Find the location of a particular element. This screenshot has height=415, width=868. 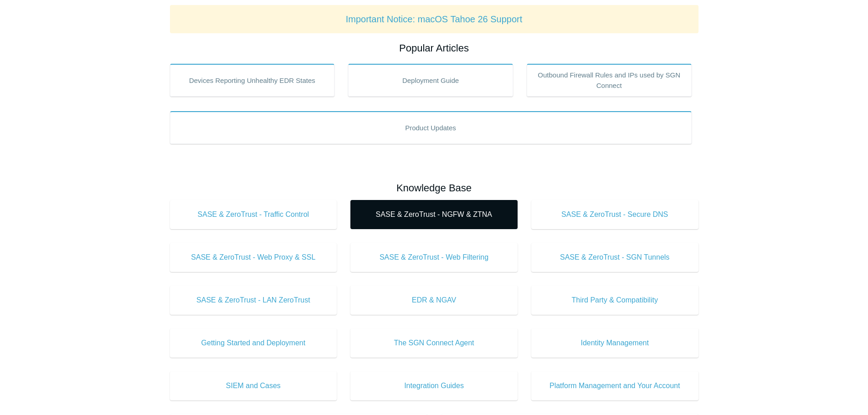

a: The SGN Connect Agent is located at coordinates (434, 343).